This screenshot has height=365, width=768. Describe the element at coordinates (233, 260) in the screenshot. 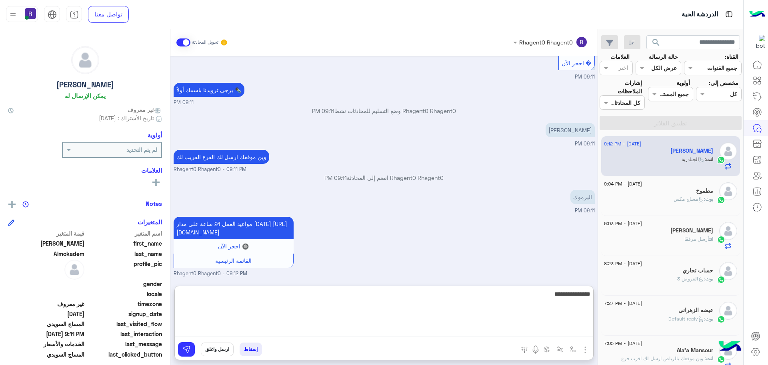

I see `span: القائمة الرئيسية` at that location.